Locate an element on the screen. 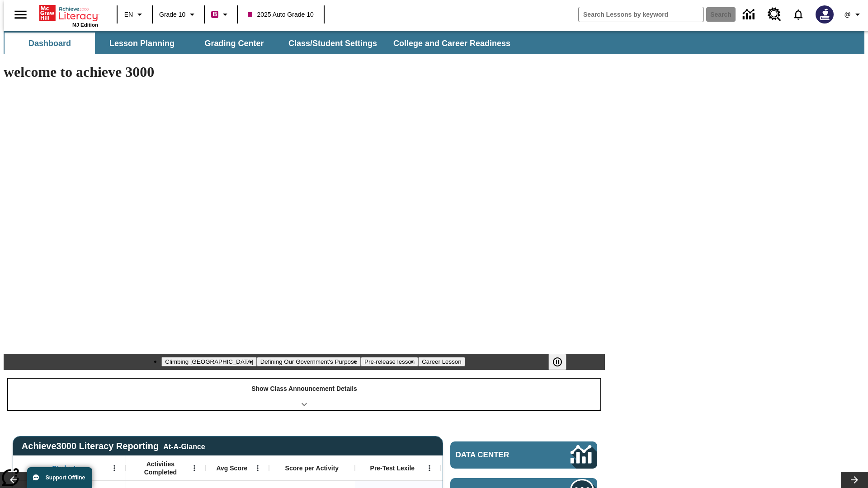  button: Lesson carousel, Next is located at coordinates (854, 479).